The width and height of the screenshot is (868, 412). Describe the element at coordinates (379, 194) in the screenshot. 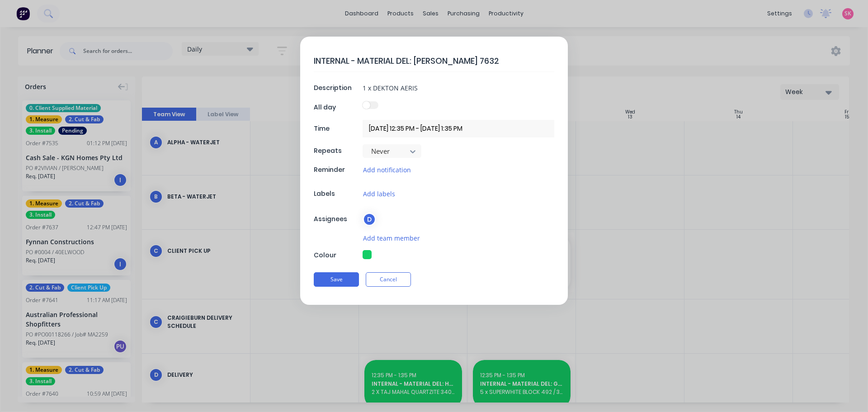

I see `button: Add labels` at that location.